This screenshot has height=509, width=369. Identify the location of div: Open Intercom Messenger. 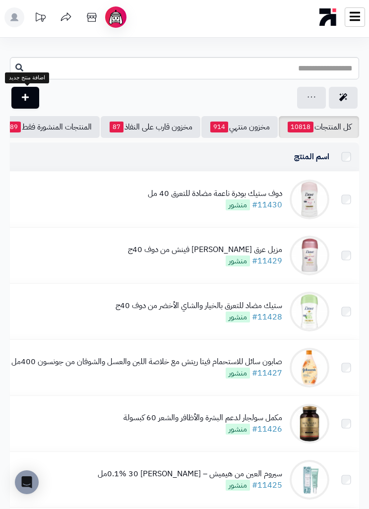
(27, 482).